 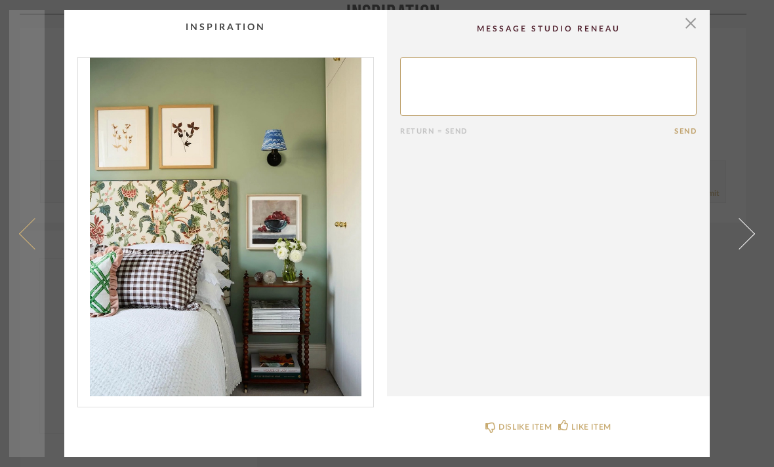 What do you see at coordinates (690, 23) in the screenshot?
I see `button: Close` at bounding box center [690, 23].